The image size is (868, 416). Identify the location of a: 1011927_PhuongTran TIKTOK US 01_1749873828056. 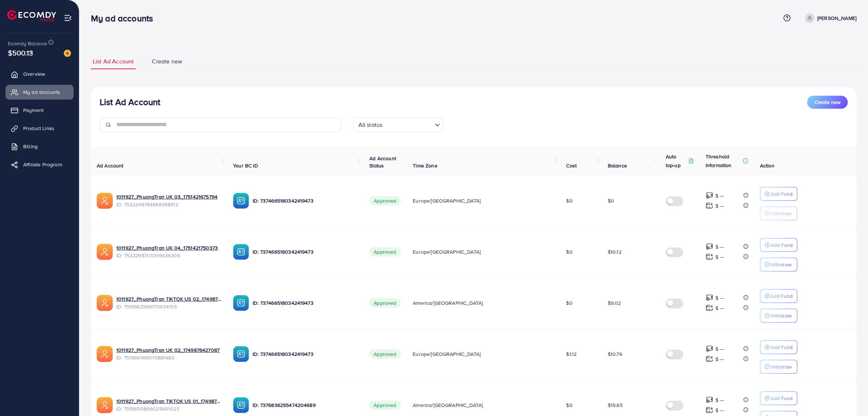
(169, 401).